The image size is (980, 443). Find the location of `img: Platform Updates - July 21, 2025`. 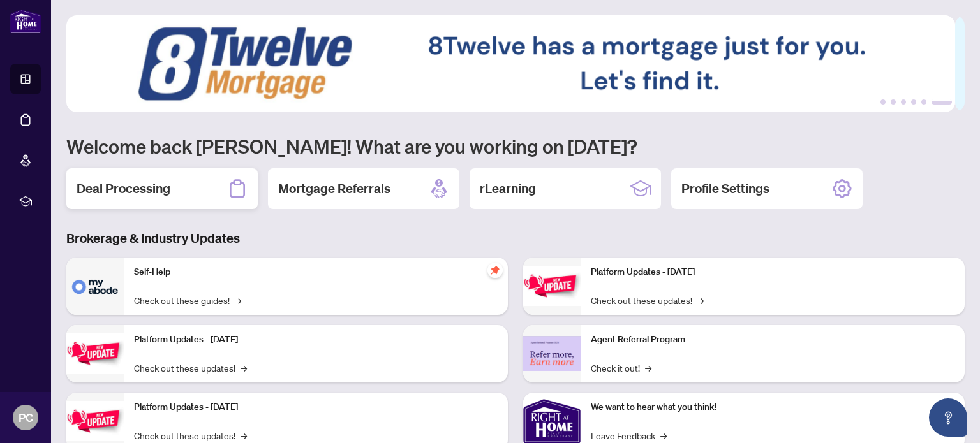

img: Platform Updates - July 21, 2025 is located at coordinates (95, 421).